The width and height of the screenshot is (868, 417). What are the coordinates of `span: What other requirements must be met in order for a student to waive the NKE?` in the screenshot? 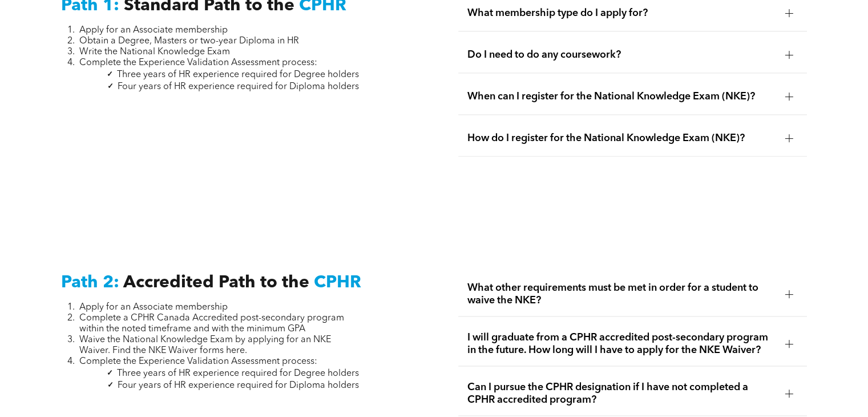 It's located at (621, 294).